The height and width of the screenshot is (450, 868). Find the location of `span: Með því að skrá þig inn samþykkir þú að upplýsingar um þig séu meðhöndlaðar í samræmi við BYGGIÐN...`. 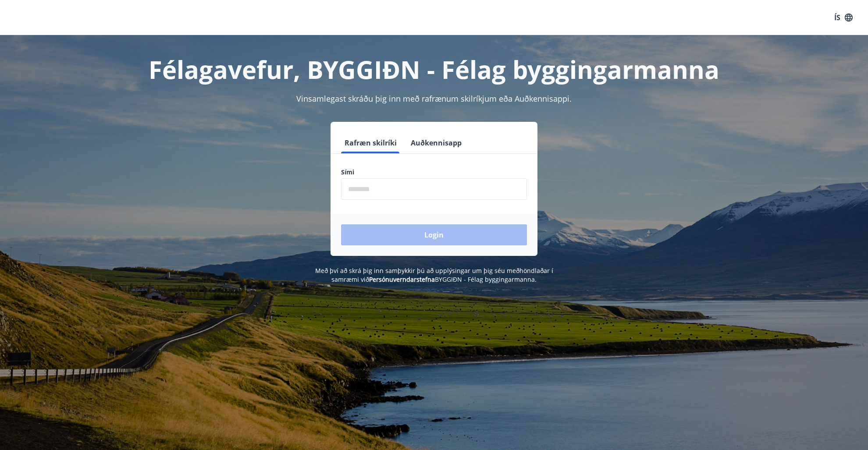

span: Með því að skrá þig inn samþykkir þú að upplýsingar um þig séu meðhöndlaðar í samræmi við BYGGIÐN... is located at coordinates (434, 275).